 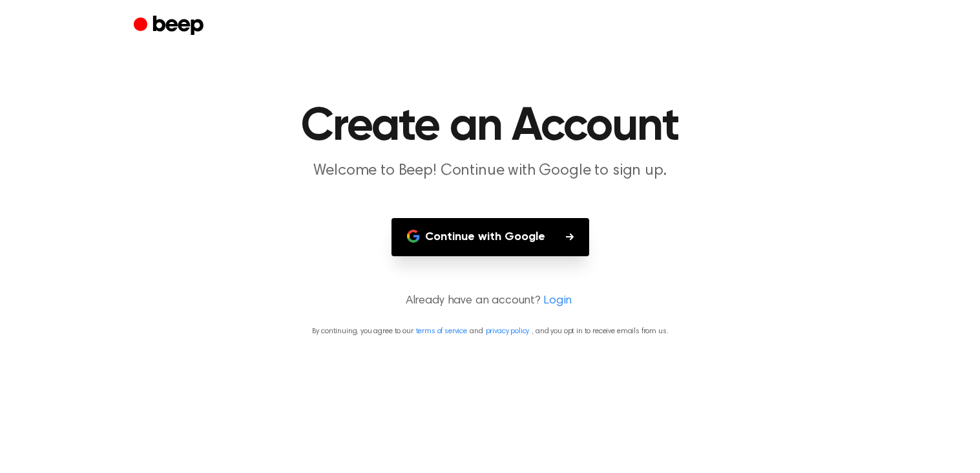 What do you see at coordinates (490, 127) in the screenshot?
I see `h1: Create an Account` at bounding box center [490, 127].